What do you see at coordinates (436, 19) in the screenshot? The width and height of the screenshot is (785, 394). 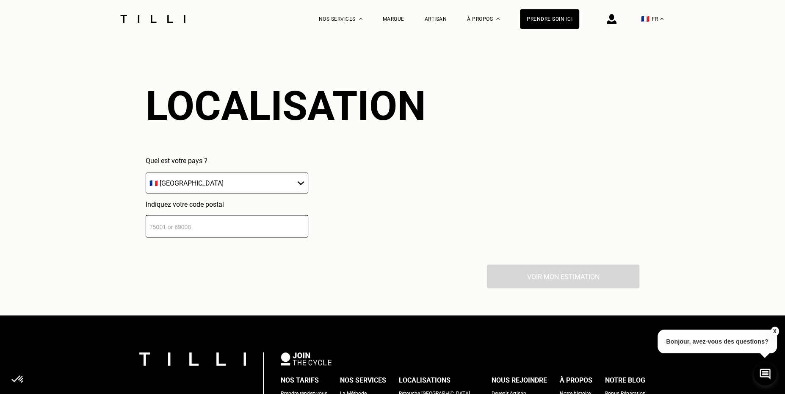 I see `a: Artisan` at bounding box center [436, 19].